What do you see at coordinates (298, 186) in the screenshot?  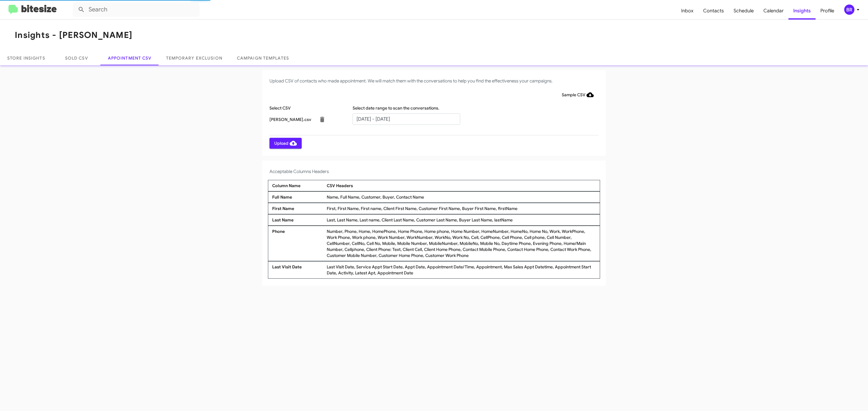 I see `div: Column Name` at bounding box center [298, 186].